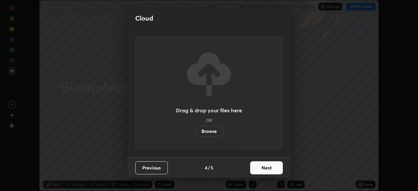  Describe the element at coordinates (212, 167) in the screenshot. I see `h4: 5` at that location.